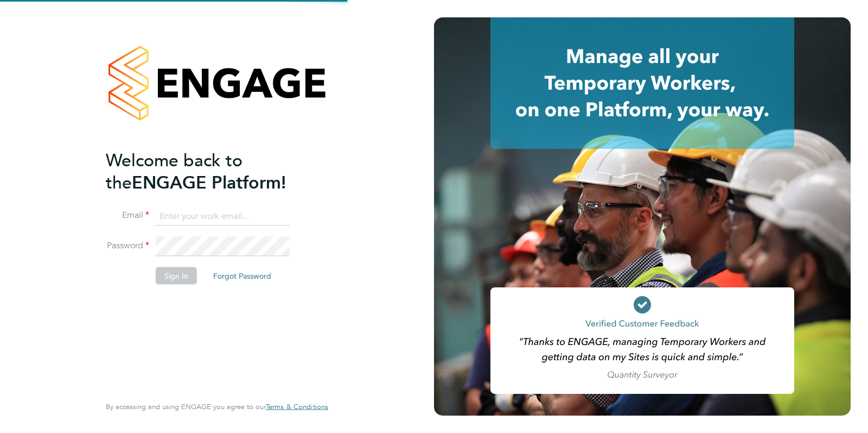 The width and height of the screenshot is (868, 433). What do you see at coordinates (174, 171) in the screenshot?
I see `span: Welcome back to the` at bounding box center [174, 171].